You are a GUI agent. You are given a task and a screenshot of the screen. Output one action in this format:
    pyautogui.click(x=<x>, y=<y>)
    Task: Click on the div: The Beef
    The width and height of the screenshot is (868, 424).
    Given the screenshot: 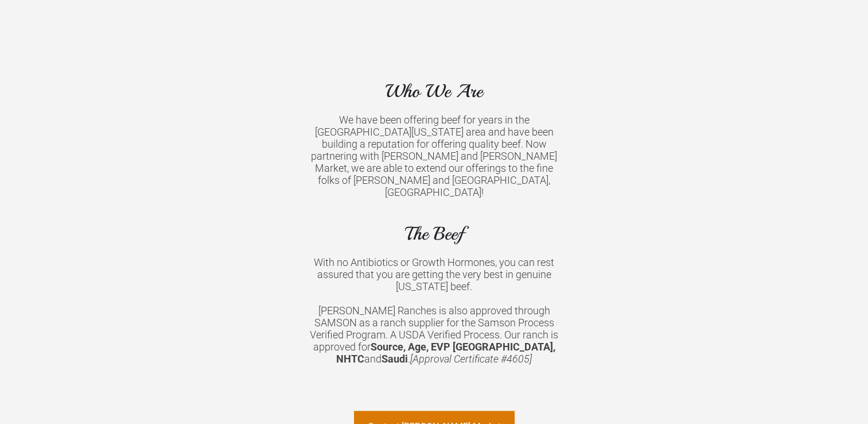 What is the action you would take?
    pyautogui.click(x=434, y=233)
    